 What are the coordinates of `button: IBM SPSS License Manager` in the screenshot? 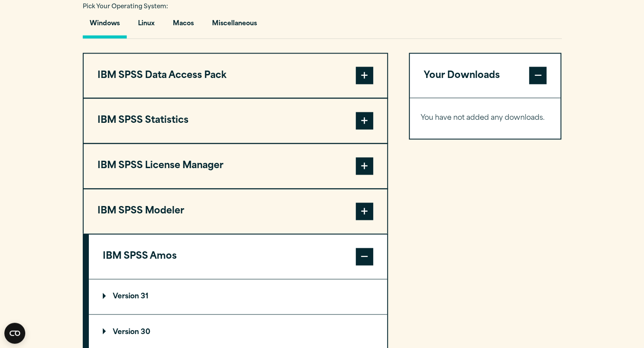 It's located at (235, 166).